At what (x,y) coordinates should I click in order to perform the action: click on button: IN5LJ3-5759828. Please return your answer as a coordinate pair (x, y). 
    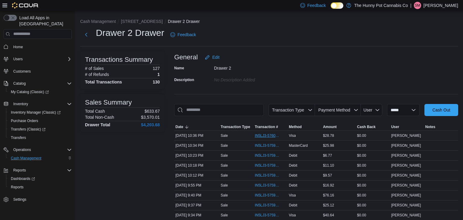
    Looking at the image, I should click on (271, 176).